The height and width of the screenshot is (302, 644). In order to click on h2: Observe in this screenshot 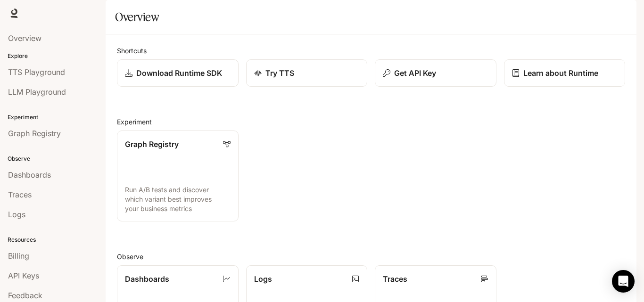, I will do `click(371, 256)`.